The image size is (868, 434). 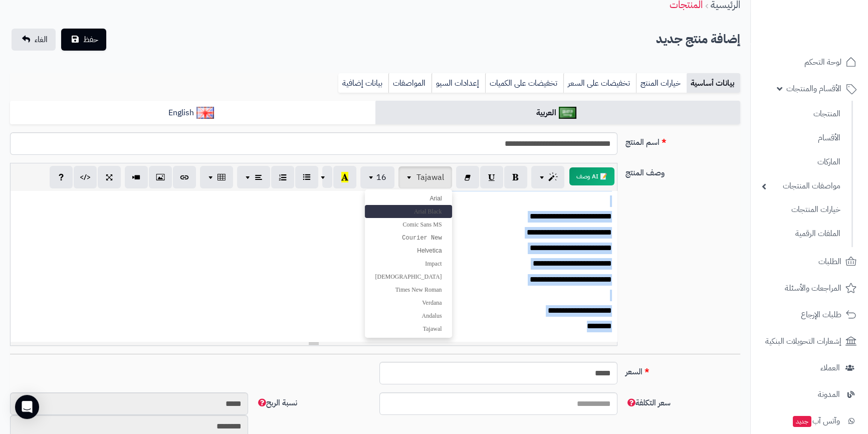 I want to click on a: Verdana, so click(x=408, y=303).